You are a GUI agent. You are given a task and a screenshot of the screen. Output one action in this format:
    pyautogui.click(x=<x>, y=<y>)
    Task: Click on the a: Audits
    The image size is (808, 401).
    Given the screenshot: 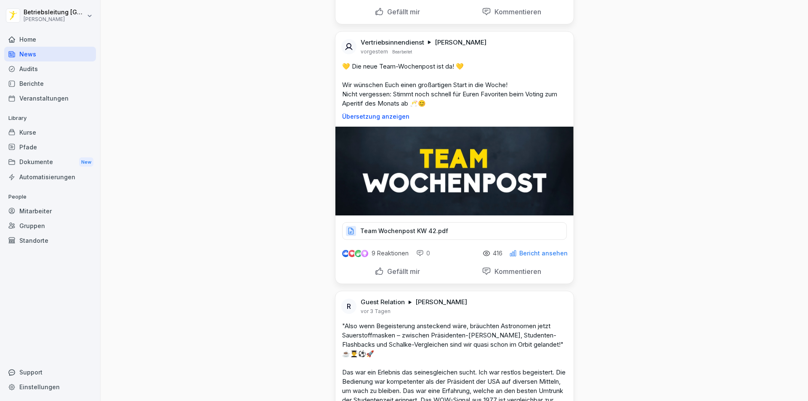 What is the action you would take?
    pyautogui.click(x=50, y=69)
    